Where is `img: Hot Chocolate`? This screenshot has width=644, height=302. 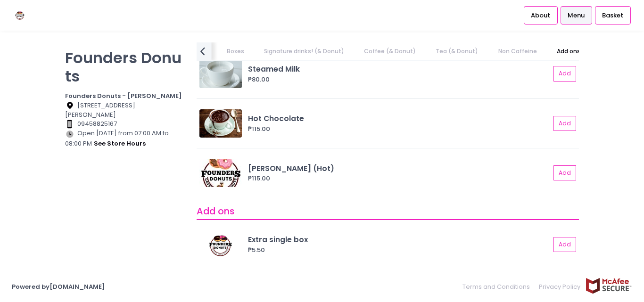 img: Hot Chocolate is located at coordinates (220, 124).